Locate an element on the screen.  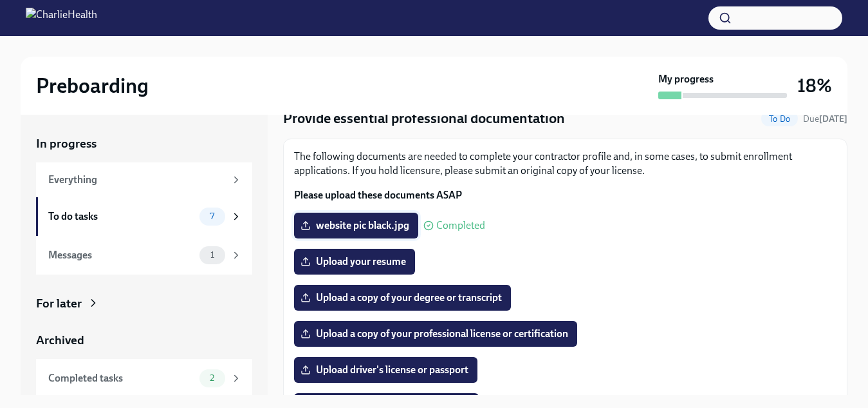
a: Archived is located at coordinates (144, 340).